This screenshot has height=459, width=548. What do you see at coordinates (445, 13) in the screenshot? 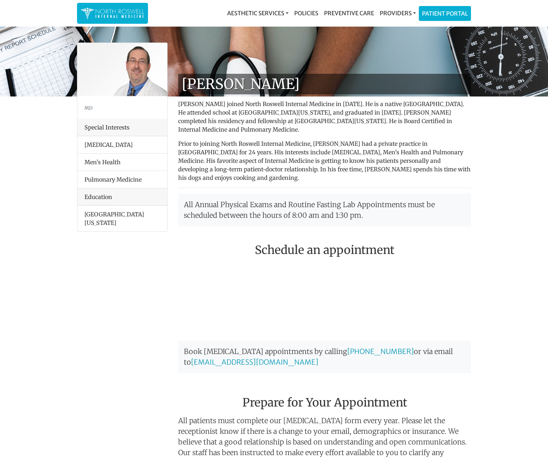
I see `a: Patient Portal` at bounding box center [445, 13].